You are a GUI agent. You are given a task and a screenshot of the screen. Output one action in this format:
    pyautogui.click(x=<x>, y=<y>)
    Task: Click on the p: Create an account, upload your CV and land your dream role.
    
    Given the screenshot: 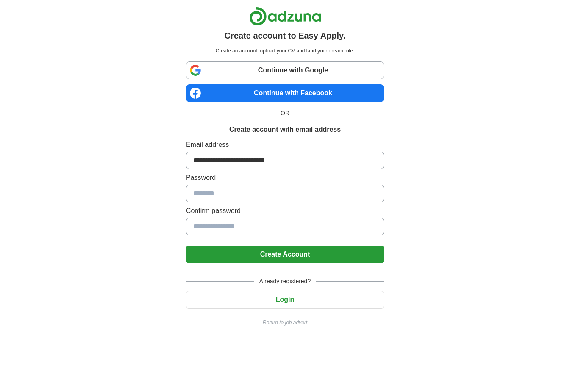 What is the action you would take?
    pyautogui.click(x=285, y=51)
    